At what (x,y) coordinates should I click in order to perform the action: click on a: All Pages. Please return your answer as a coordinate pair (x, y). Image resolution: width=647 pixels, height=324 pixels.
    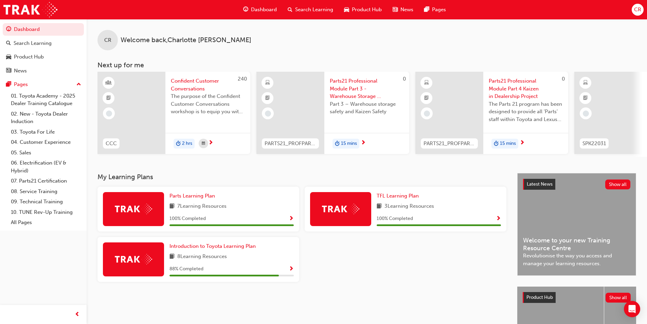
    Looking at the image, I should click on (46, 222).